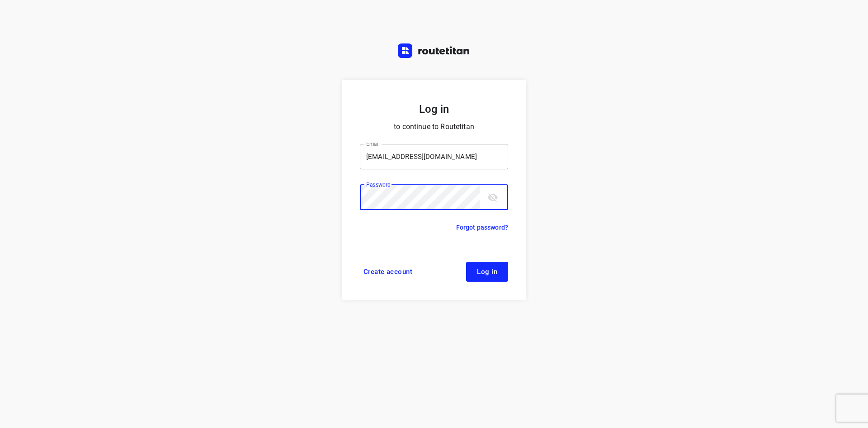  Describe the element at coordinates (487, 271) in the screenshot. I see `span: Log in` at that location.